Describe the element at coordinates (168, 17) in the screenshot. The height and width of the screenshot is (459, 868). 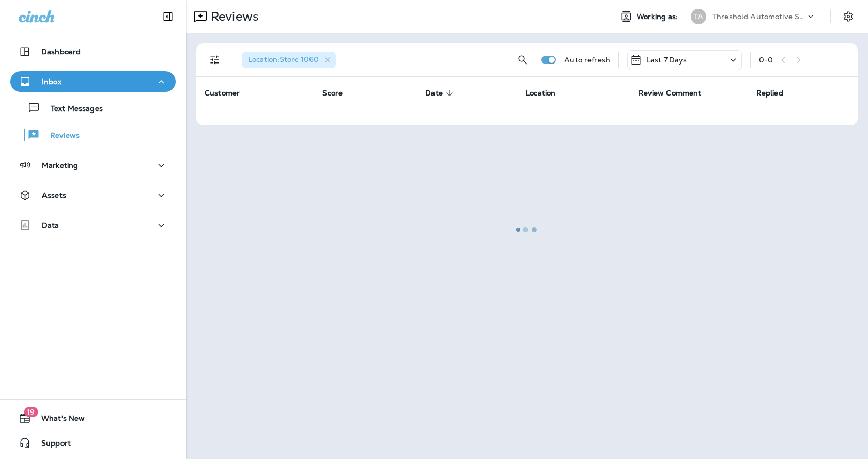
I see `button: Collapse Sidebar` at that location.